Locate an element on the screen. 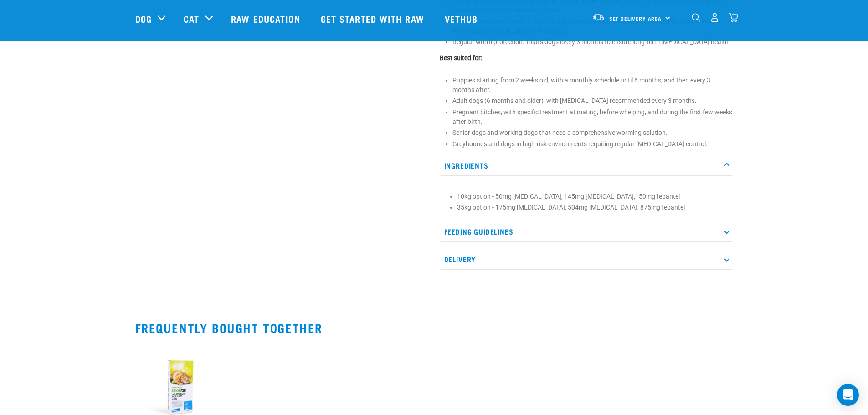 The image size is (868, 415). p: Delivery is located at coordinates (587, 259).